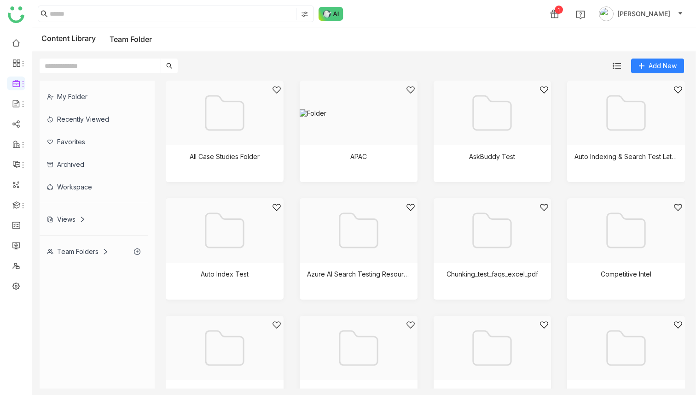 This screenshot has height=395, width=696. What do you see at coordinates (359, 156) in the screenshot?
I see `div: APAC` at bounding box center [359, 156].